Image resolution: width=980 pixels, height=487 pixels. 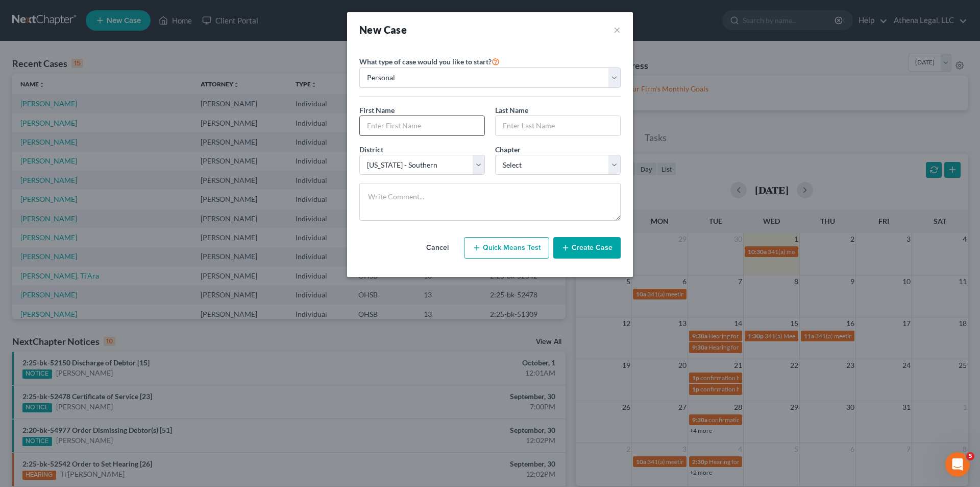 I want to click on strong: New Case, so click(x=383, y=30).